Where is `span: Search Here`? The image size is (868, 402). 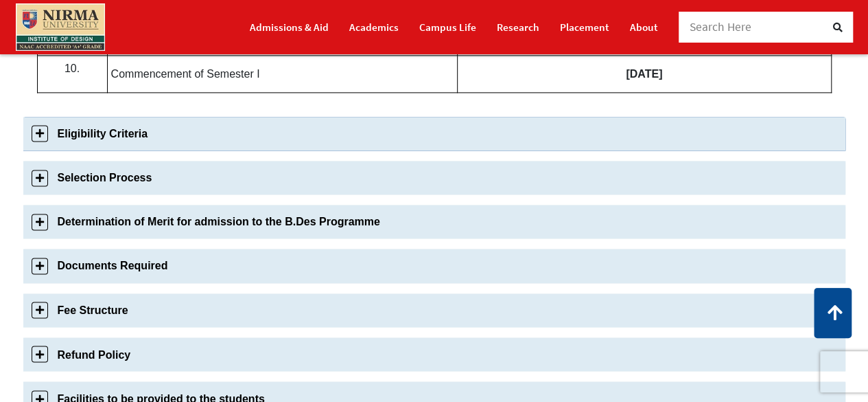 span: Search Here is located at coordinates (721, 27).